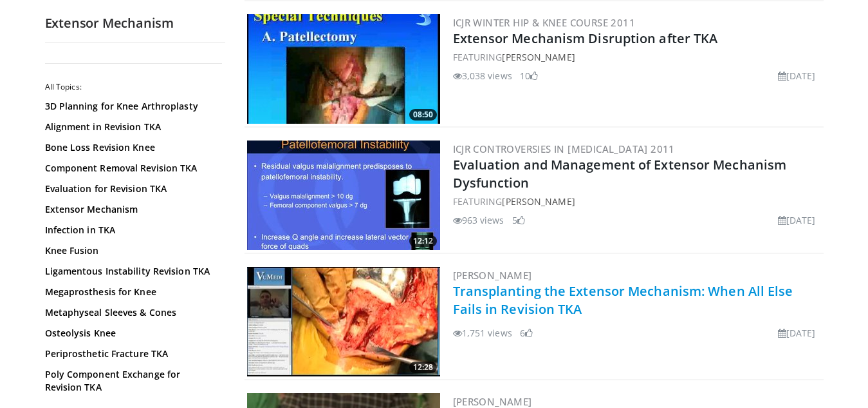 The width and height of the screenshot is (868, 408). I want to click on a: Transplanting the Extensor Mechanism: When All Else Fails in Revision TKA, so click(623, 299).